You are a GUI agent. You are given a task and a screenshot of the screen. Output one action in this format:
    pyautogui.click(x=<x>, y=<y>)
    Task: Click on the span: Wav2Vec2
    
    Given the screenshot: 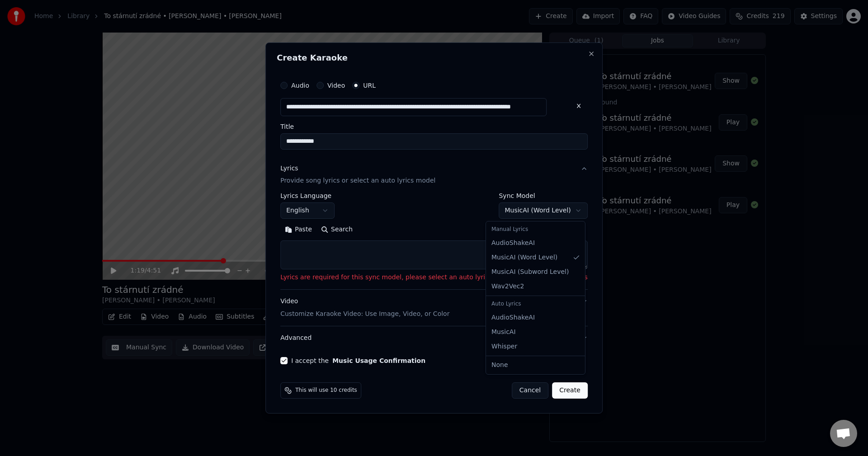 What is the action you would take?
    pyautogui.click(x=508, y=287)
    